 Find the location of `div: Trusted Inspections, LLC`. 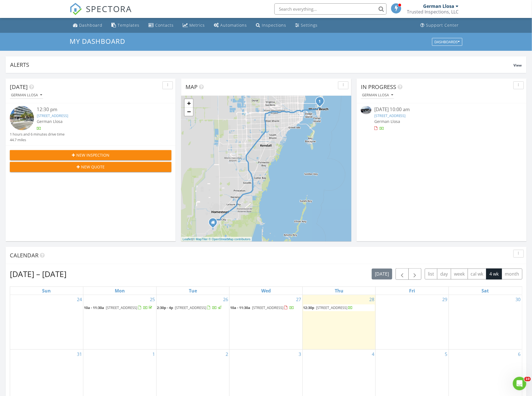

div: Trusted Inspections, LLC is located at coordinates (433, 12).